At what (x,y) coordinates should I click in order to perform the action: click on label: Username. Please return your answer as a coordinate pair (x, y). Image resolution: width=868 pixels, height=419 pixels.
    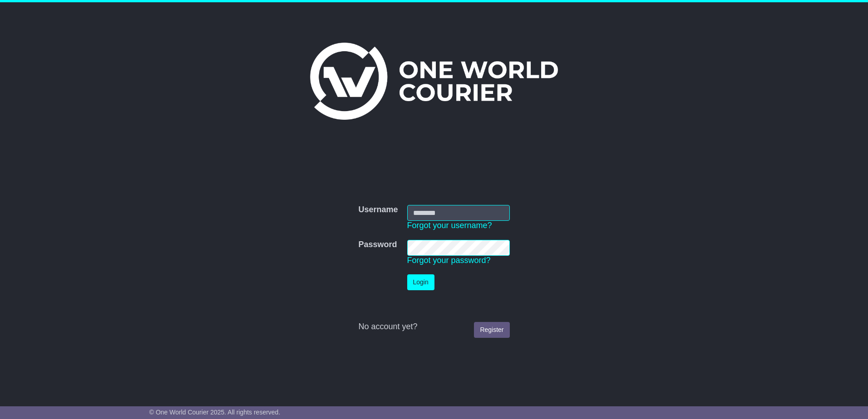
    Looking at the image, I should click on (378, 210).